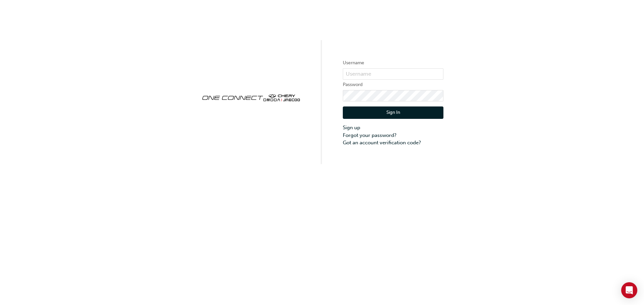 The image size is (644, 305). What do you see at coordinates (393, 74) in the screenshot?
I see `input: Username` at bounding box center [393, 74].